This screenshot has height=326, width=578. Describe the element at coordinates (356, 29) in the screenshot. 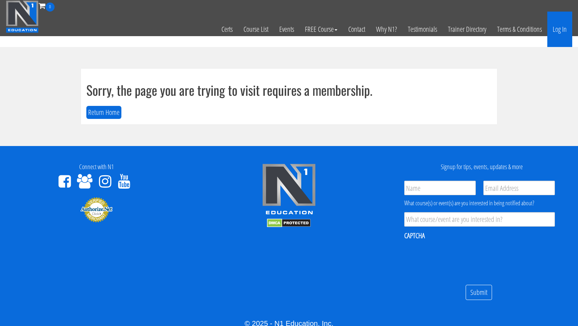

I see `a: Contact` at that location.